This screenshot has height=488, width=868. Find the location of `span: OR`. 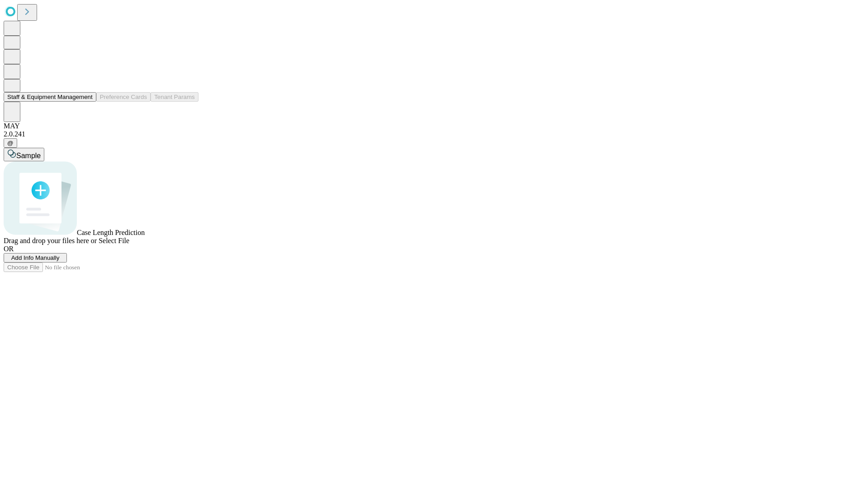

span: OR is located at coordinates (9, 249).